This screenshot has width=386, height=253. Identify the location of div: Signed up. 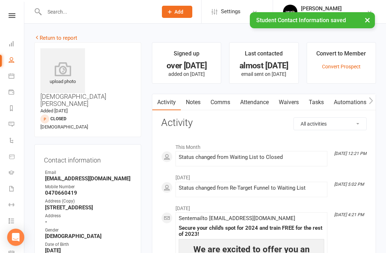
(187, 55).